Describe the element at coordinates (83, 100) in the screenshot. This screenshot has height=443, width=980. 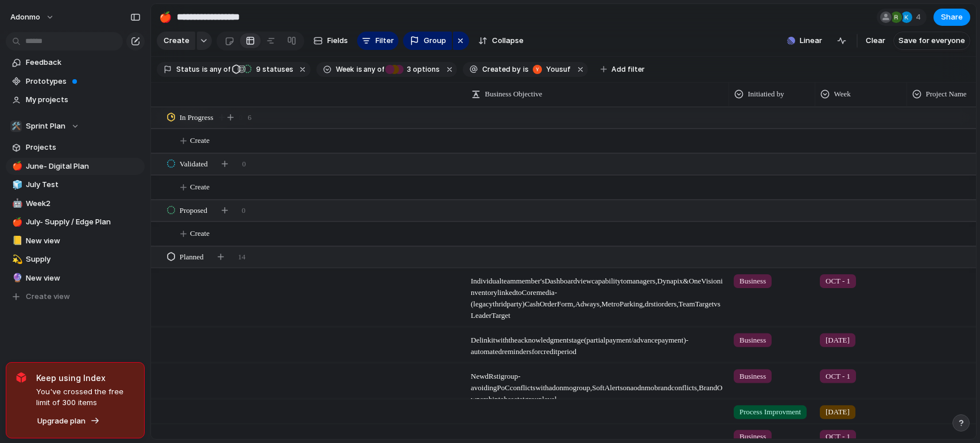
I see `span: My projects` at that location.